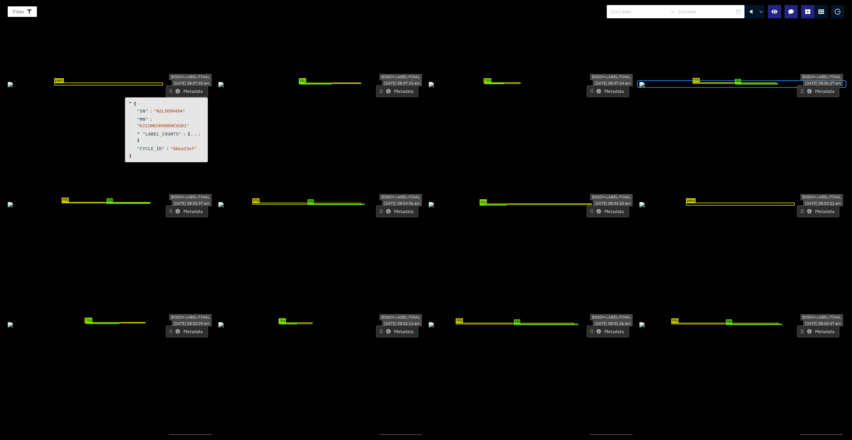 This screenshot has height=440, width=852. Describe the element at coordinates (706, 12) in the screenshot. I see `input: End date` at that location.